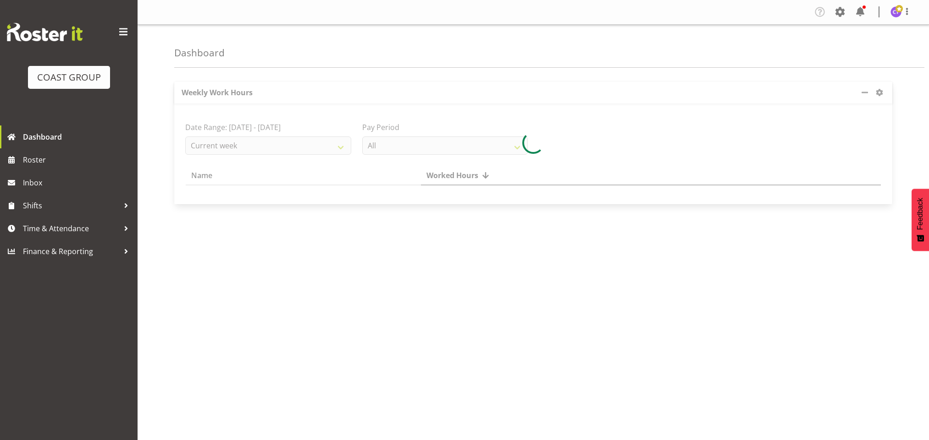 Image resolution: width=929 pixels, height=440 pixels. Describe the element at coordinates (896, 12) in the screenshot. I see `img: chanel-toleafoa1187.jpg` at that location.